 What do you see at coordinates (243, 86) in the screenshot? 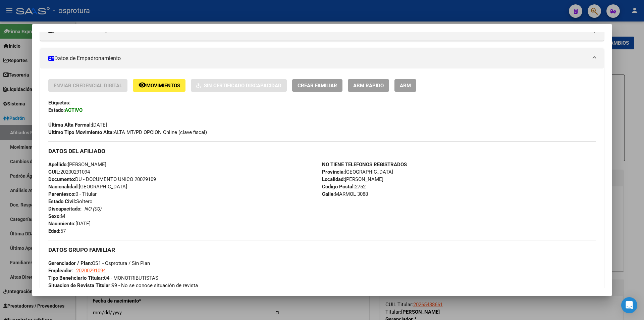
I see `span: Sin Certificado Discapacidad` at bounding box center [243, 86].